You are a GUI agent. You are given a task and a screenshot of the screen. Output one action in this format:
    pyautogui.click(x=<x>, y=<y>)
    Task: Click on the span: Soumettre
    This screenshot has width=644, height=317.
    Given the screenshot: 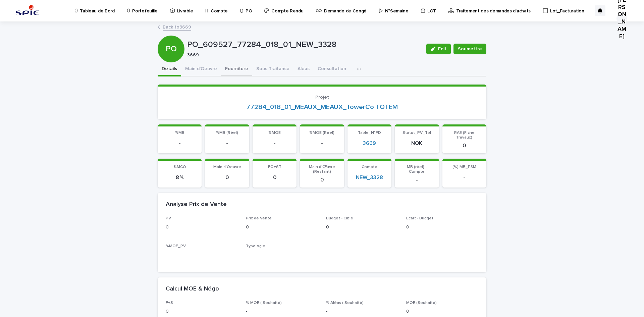 What is the action you would take?
    pyautogui.click(x=470, y=49)
    